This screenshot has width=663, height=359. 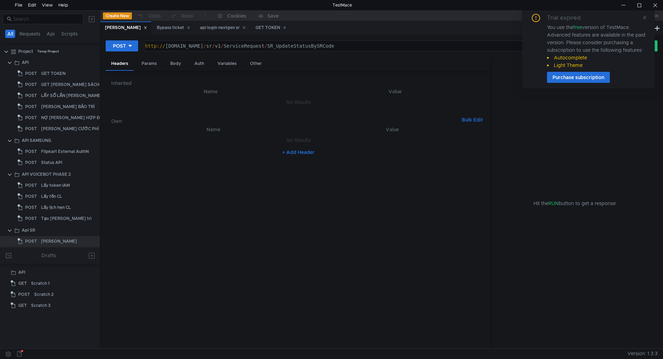 What do you see at coordinates (119, 46) in the screenshot?
I see `div: POST` at bounding box center [119, 46].